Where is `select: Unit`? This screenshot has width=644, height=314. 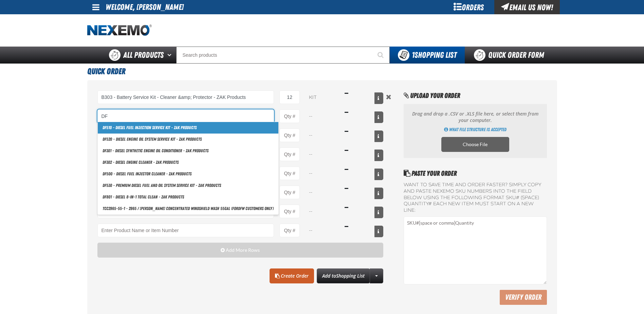
select: Unit is located at coordinates (322, 97).